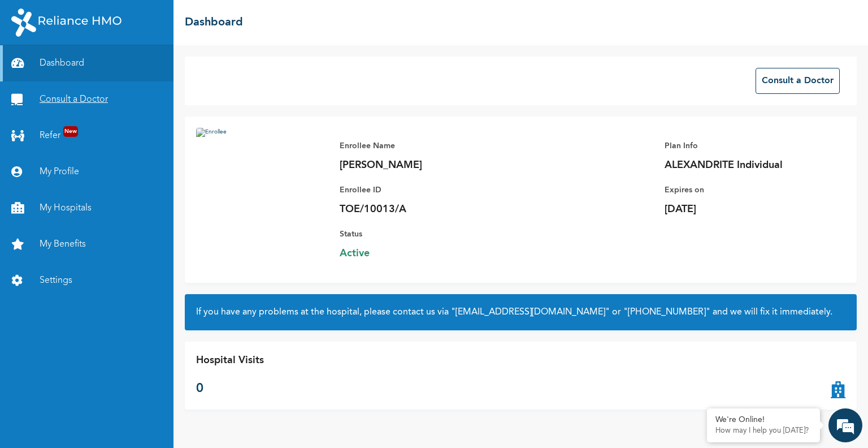 The image size is (868, 448). I want to click on p: TOE/10013/A, so click(419, 209).